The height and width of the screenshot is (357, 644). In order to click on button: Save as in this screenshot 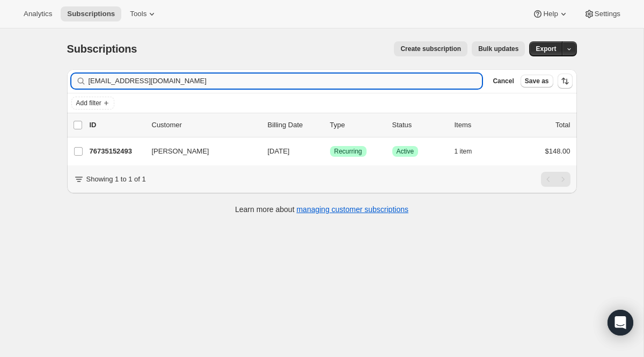, I will do `click(537, 81)`.